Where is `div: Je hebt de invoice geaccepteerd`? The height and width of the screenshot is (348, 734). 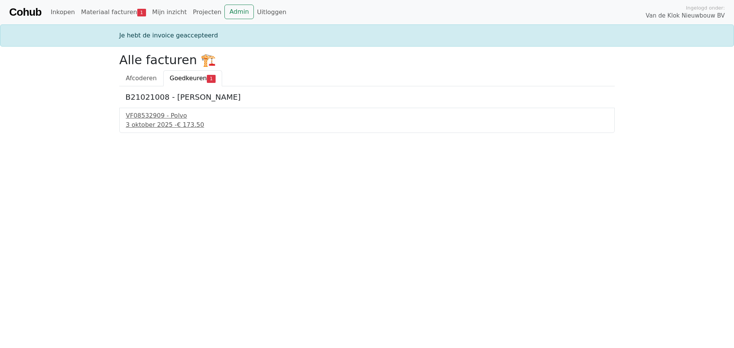 div: Je hebt de invoice geaccepteerd is located at coordinates (367, 36).